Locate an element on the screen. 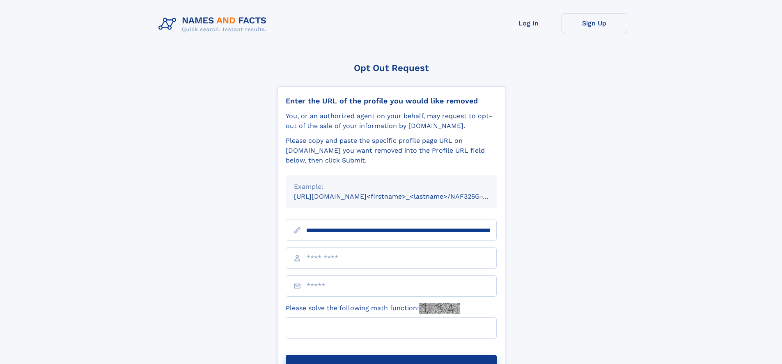 This screenshot has width=782, height=364. a: Sign Up is located at coordinates (594, 23).